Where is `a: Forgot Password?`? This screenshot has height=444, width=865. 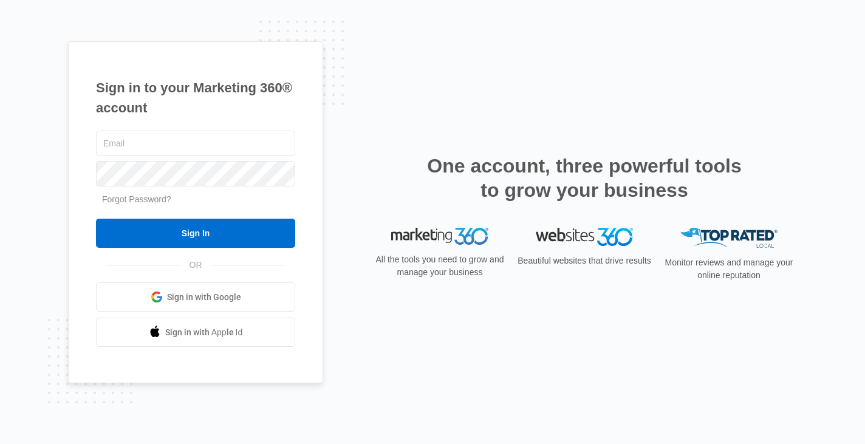
a: Forgot Password? is located at coordinates (137, 199).